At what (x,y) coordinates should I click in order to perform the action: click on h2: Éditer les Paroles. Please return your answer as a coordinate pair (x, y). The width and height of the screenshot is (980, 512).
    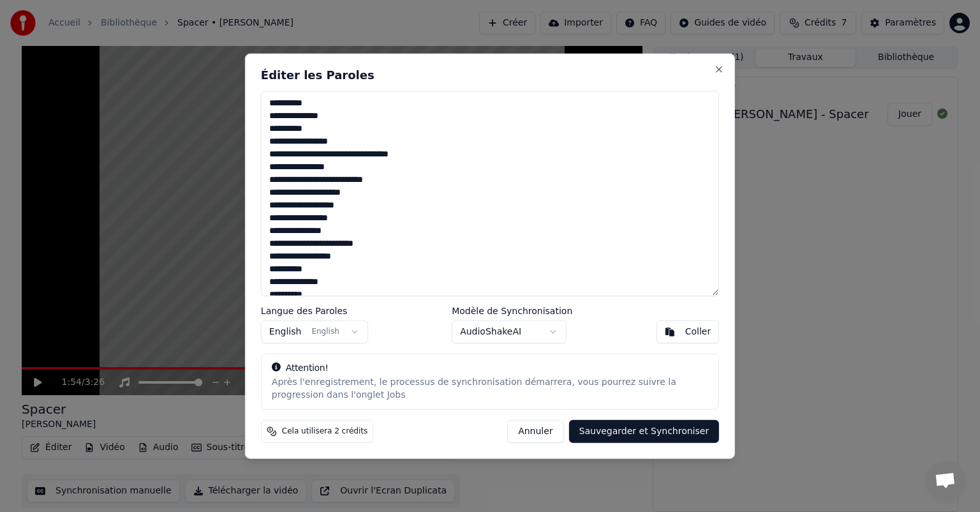
    Looking at the image, I should click on (490, 75).